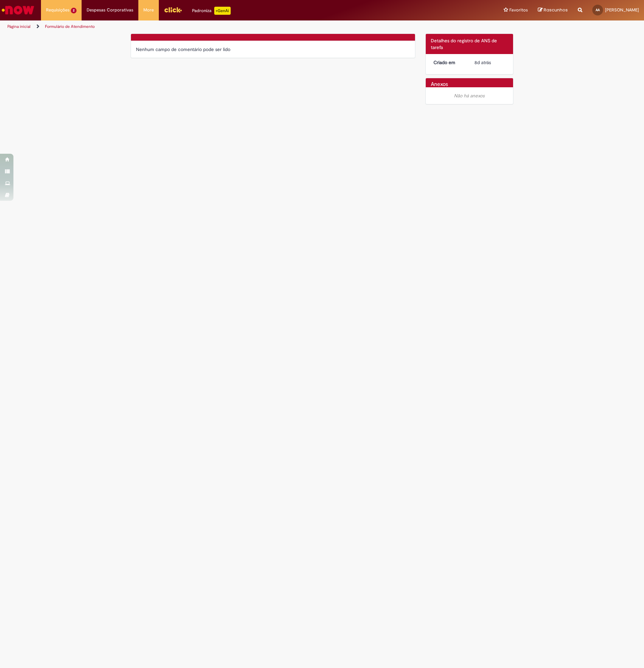 The width and height of the screenshot is (644, 668). What do you see at coordinates (73, 11) in the screenshot?
I see `span: 2` at bounding box center [73, 11].